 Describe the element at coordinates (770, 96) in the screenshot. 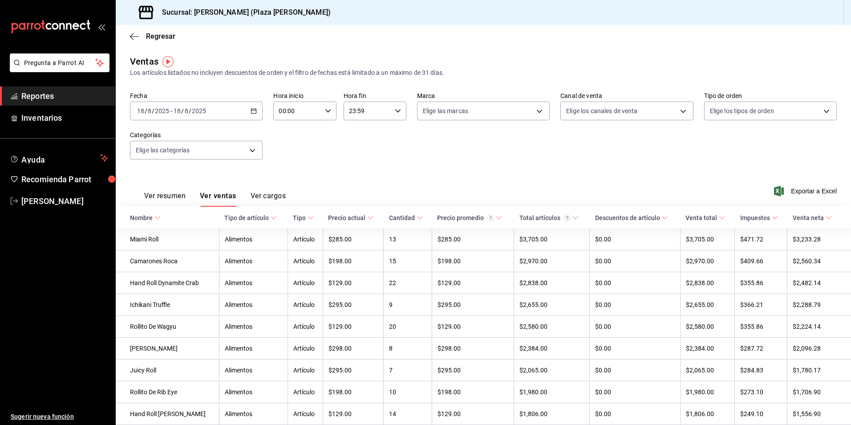

I see `label: Tipo de orden` at that location.